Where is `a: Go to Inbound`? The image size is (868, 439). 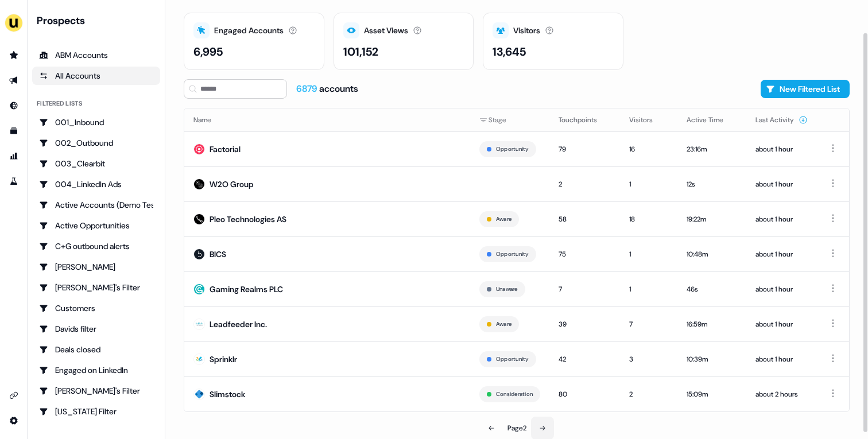 a: Go to Inbound is located at coordinates (13, 106).